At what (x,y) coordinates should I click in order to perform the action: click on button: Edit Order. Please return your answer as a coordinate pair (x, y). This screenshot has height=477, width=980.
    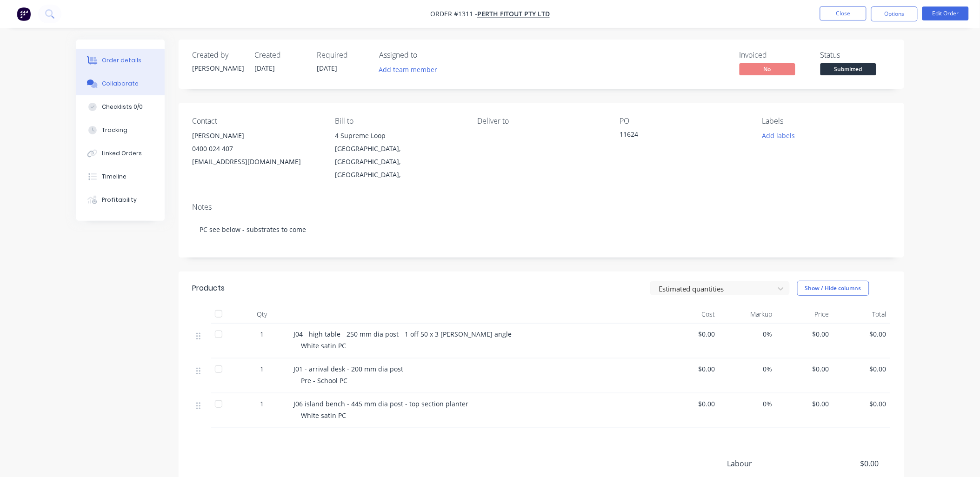
    Looking at the image, I should click on (945, 13).